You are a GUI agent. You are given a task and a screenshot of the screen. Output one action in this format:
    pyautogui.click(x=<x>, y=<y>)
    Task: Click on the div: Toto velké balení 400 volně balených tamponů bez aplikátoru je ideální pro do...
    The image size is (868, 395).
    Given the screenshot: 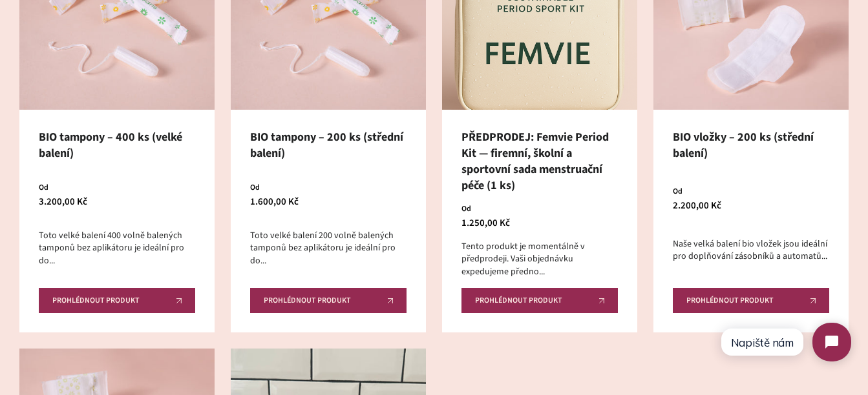 What is the action you would take?
    pyautogui.click(x=117, y=249)
    